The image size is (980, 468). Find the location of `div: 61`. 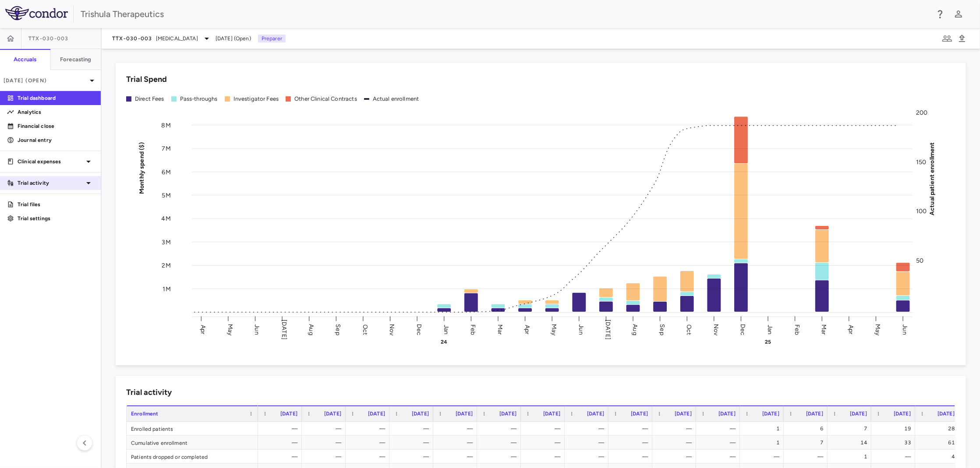

div: 61 is located at coordinates (938, 442).